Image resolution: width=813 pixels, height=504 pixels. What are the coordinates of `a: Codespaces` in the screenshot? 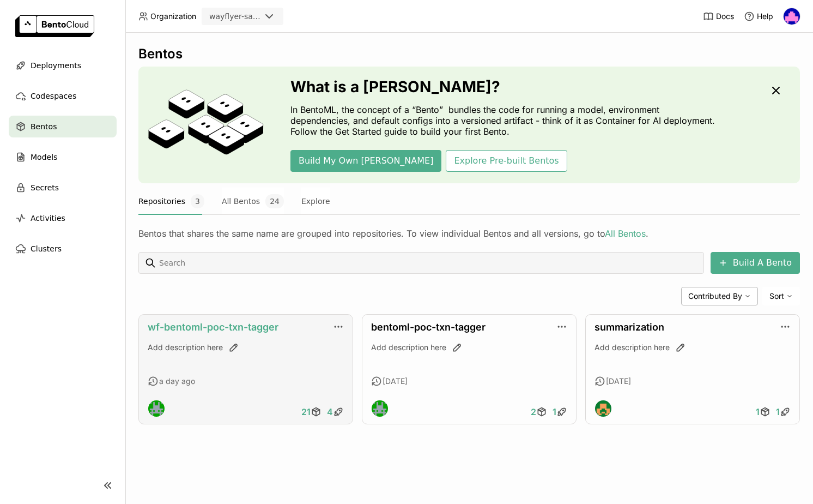 It's located at (63, 96).